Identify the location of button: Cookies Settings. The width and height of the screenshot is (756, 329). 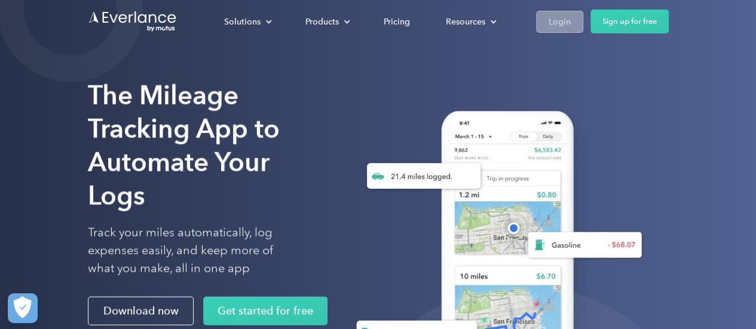
(23, 308).